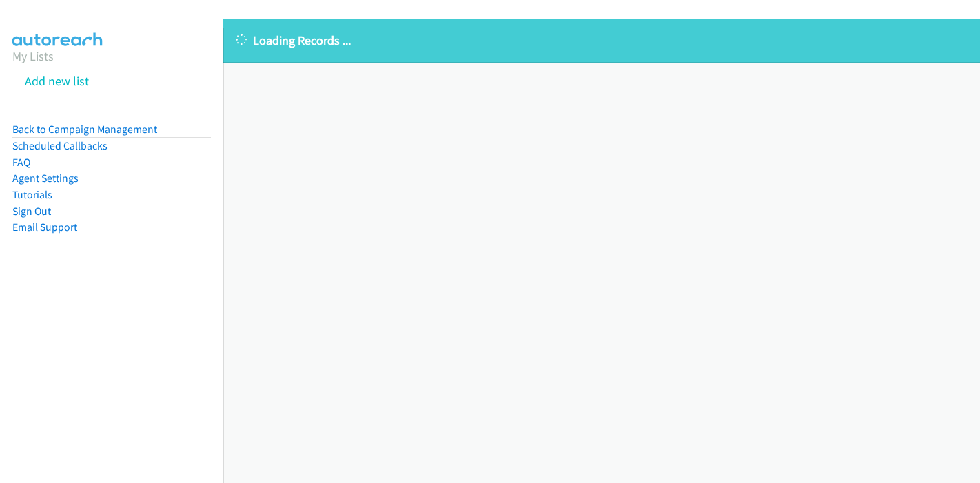  I want to click on a: Tutorials, so click(33, 194).